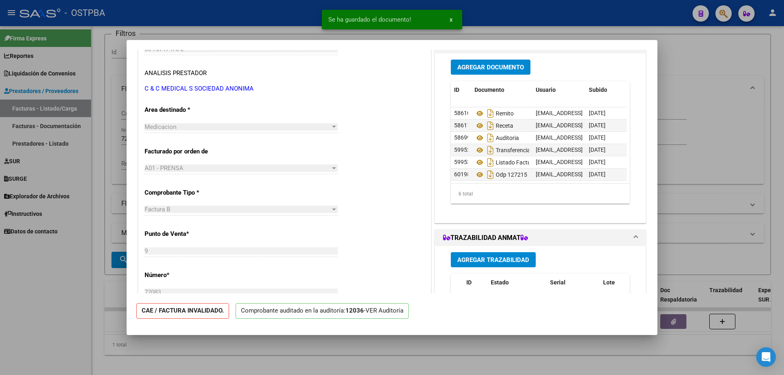  Describe the element at coordinates (647, 90) in the screenshot. I see `datatable-header-cell: Acción` at that location.